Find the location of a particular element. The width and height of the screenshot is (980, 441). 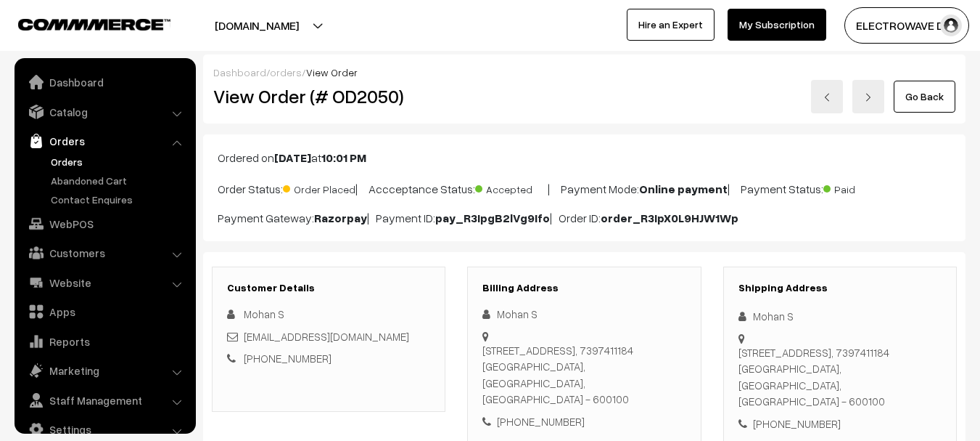

b: 10:01 PM is located at coordinates (344, 158).